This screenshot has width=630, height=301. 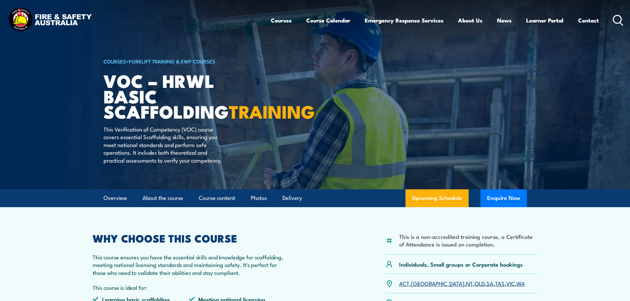 I want to click on a: SA, so click(x=489, y=283).